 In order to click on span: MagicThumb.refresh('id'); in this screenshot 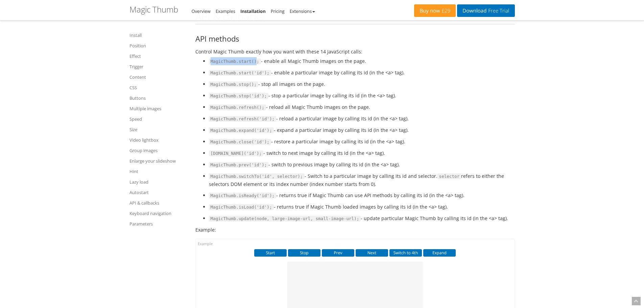, I will do `click(243, 119)`.